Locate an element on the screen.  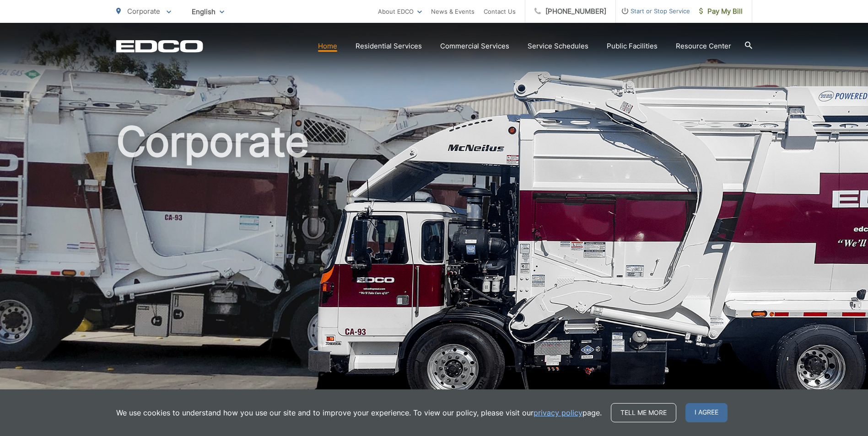
a: Home is located at coordinates (327, 46).